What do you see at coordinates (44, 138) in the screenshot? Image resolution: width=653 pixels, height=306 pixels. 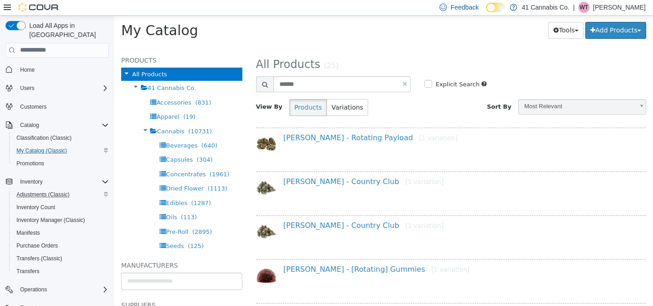 I see `a: Classification (Classic)` at bounding box center [44, 138].